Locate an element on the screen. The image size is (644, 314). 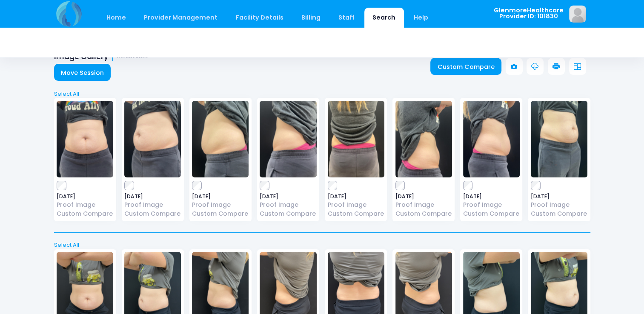
span: GlenmoreHealthcare Provider ID: 101830 is located at coordinates (528, 13).